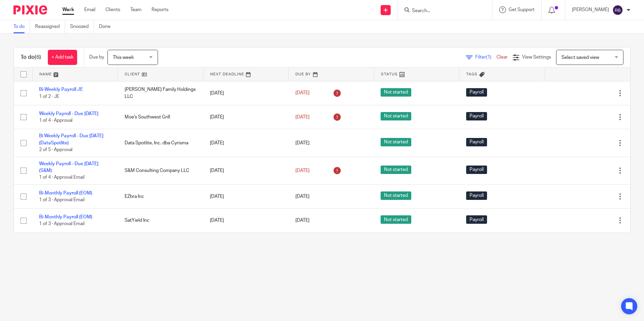 The image size is (644, 321). Describe the element at coordinates (442, 11) in the screenshot. I see `input: Search` at that location.